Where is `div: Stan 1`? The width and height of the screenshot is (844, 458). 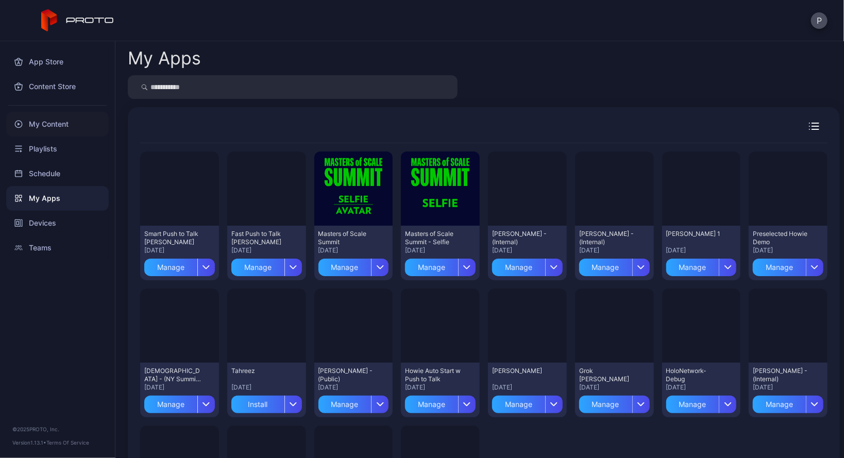
div: Stan 1 is located at coordinates (694, 234).